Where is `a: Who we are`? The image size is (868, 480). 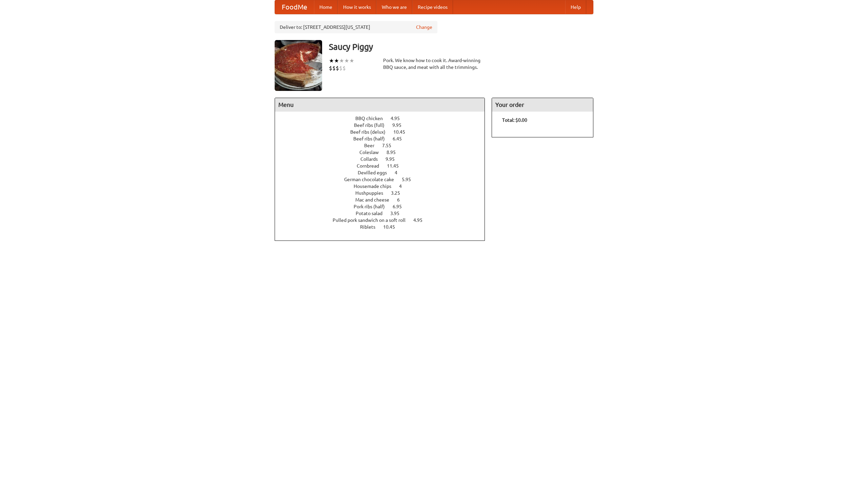
a: Who we are is located at coordinates (394, 7).